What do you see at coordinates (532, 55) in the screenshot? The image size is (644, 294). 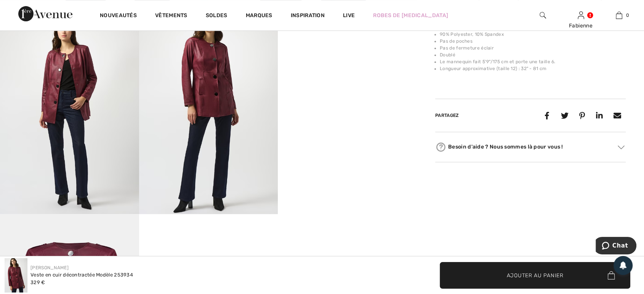 I see `li: Doublé` at bounding box center [532, 55].